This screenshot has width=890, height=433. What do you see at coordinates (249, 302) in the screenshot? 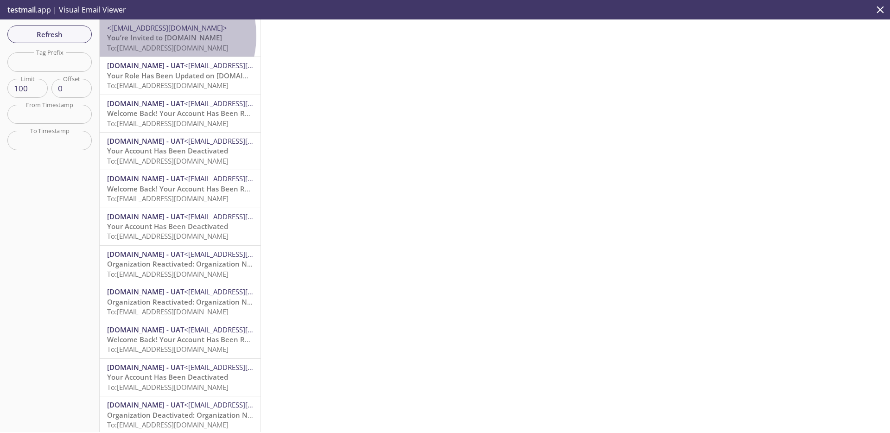
I see `span: Organization Reactivated: Organization Name 1758029316103_3e5e2a37-grandchild` at bounding box center [249, 302].